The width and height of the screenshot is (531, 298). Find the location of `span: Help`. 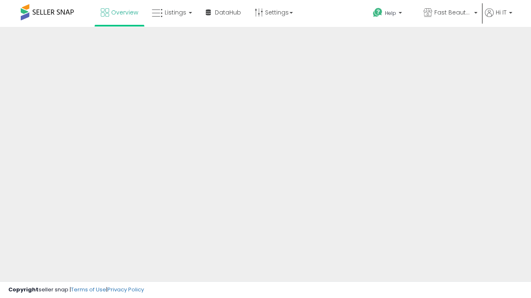

span: Help is located at coordinates (390, 13).